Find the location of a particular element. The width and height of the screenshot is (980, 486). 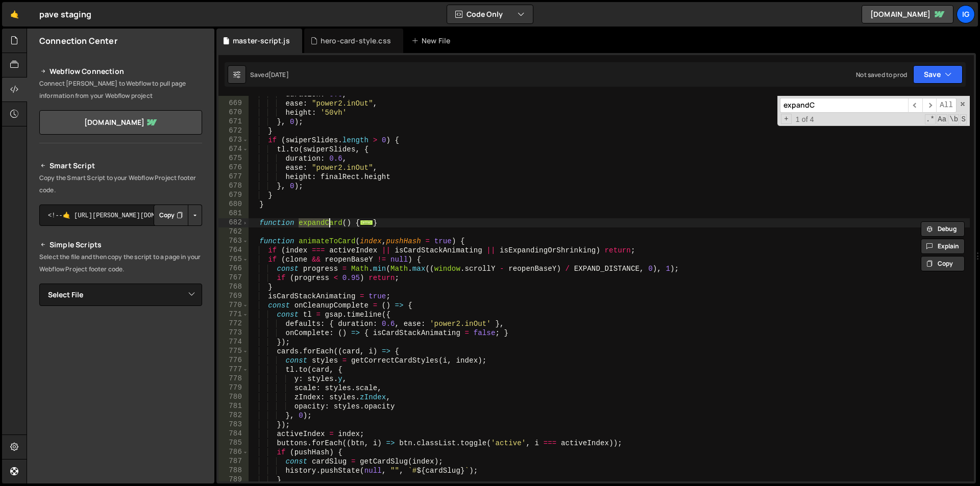

button: Explain is located at coordinates (943, 246).